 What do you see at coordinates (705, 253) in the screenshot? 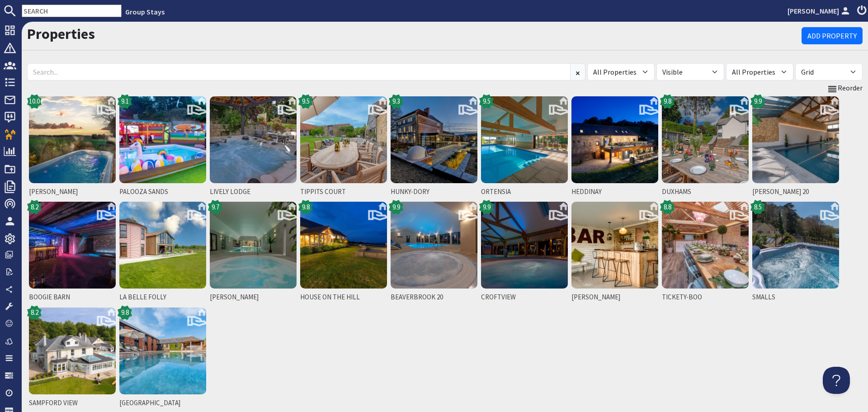
I see `a: TICKETY-BOO8.8` at bounding box center [705, 253].